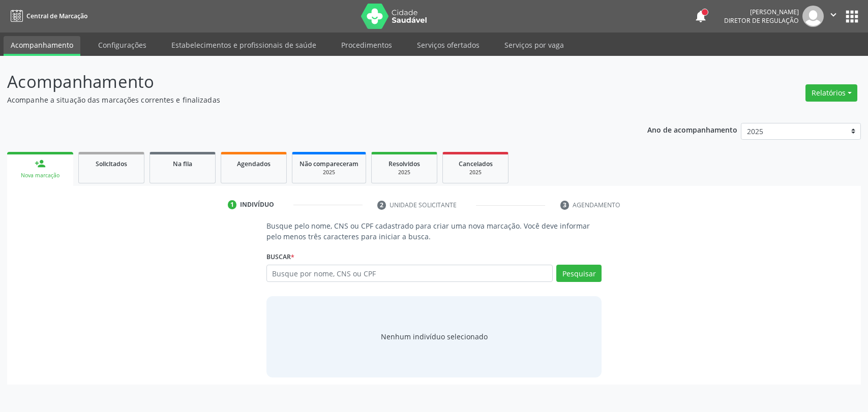 The height and width of the screenshot is (412, 868). Describe the element at coordinates (232, 205) in the screenshot. I see `div: 1` at that location.